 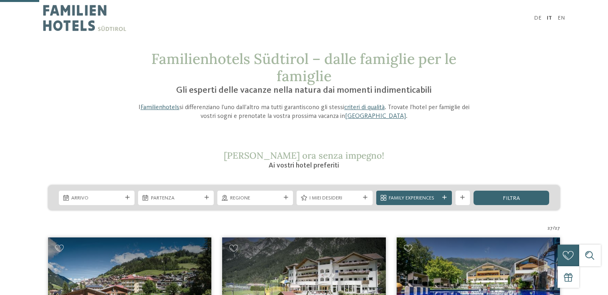 What do you see at coordinates (304, 90) in the screenshot?
I see `span: Gli esperti delle vacanze nella natura dai momenti indimenticabili` at bounding box center [304, 90].